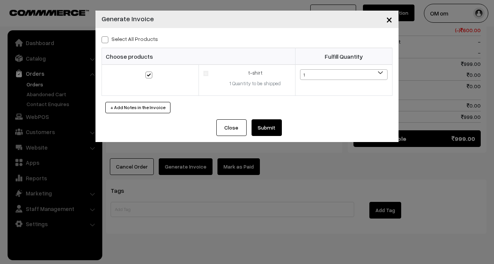 This screenshot has width=494, height=264. Describe the element at coordinates (267, 128) in the screenshot. I see `button: Submit` at that location.